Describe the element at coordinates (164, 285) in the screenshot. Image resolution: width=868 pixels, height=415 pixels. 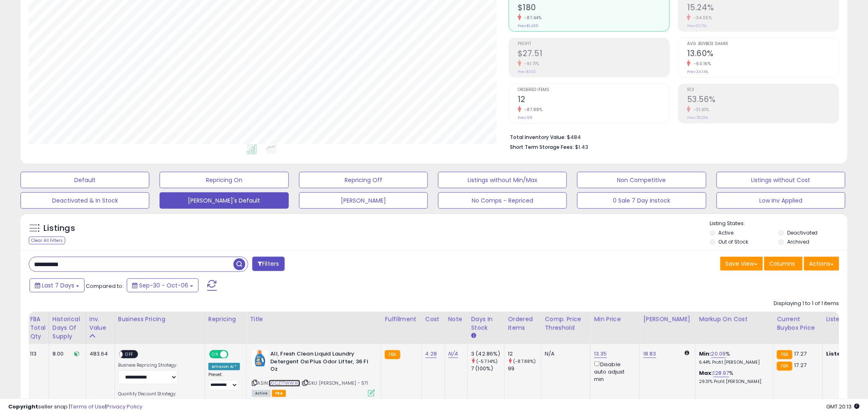
I see `span: Sep-30 - Oct-06` at that location.